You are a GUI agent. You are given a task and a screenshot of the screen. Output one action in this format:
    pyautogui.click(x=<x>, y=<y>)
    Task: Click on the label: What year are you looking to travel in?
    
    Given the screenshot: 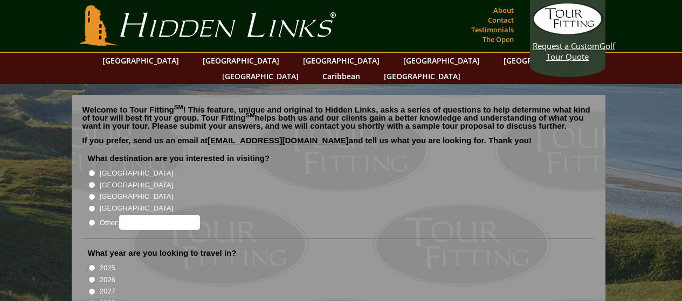 What is the action you would take?
    pyautogui.click(x=162, y=253)
    